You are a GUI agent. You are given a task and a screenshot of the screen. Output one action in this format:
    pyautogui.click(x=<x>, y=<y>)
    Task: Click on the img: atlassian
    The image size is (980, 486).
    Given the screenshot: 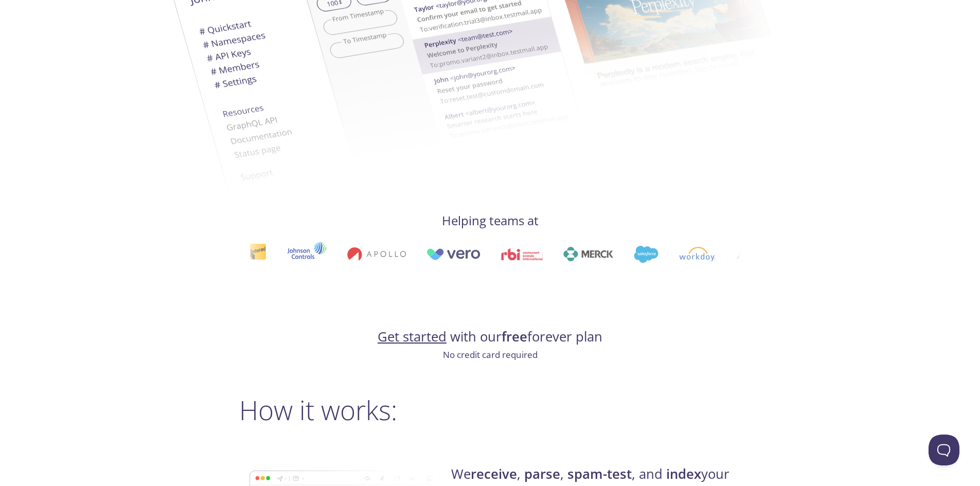 What is the action you would take?
    pyautogui.click(x=729, y=254)
    